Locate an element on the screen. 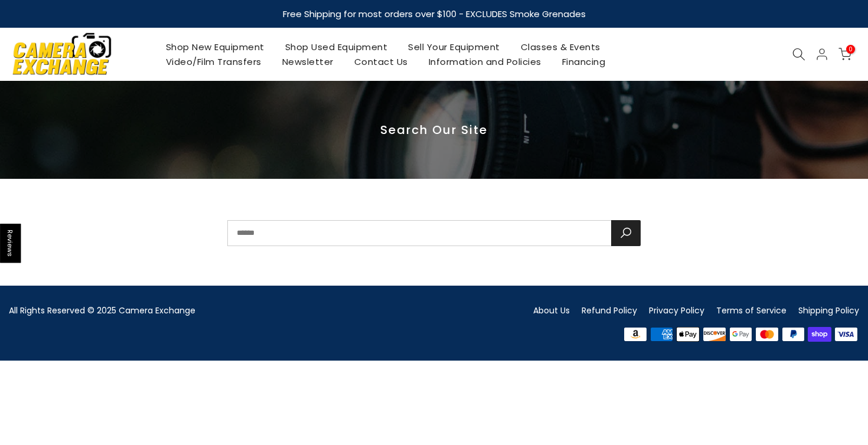 Image resolution: width=868 pixels, height=445 pixels. img: american express is located at coordinates (661, 334).